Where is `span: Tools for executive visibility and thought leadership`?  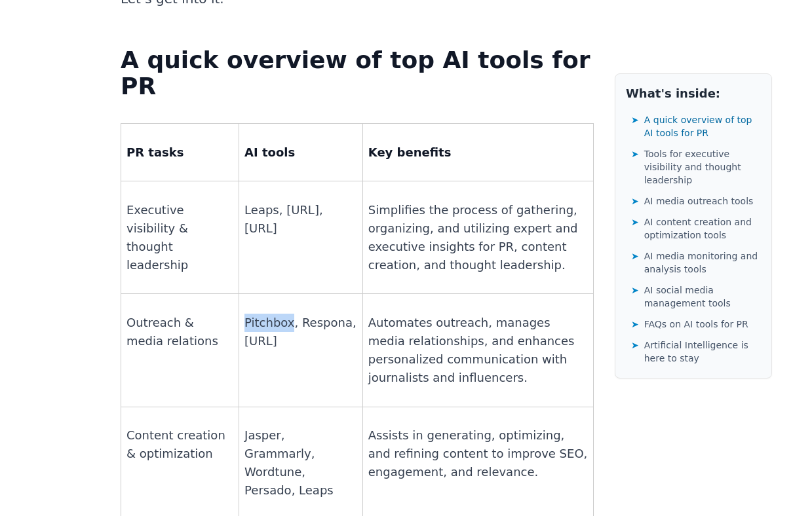
span: Tools for executive visibility and thought leadership is located at coordinates (703, 167).